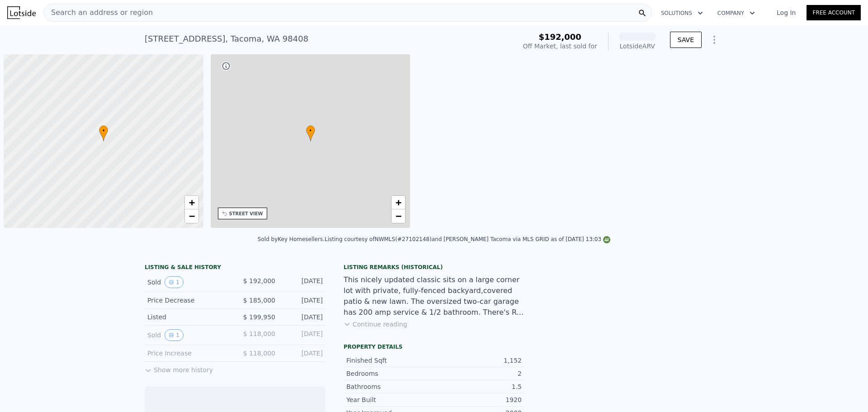 This screenshot has height=412, width=868. What do you see at coordinates (188, 353) in the screenshot?
I see `div: Price Increase` at bounding box center [188, 353].